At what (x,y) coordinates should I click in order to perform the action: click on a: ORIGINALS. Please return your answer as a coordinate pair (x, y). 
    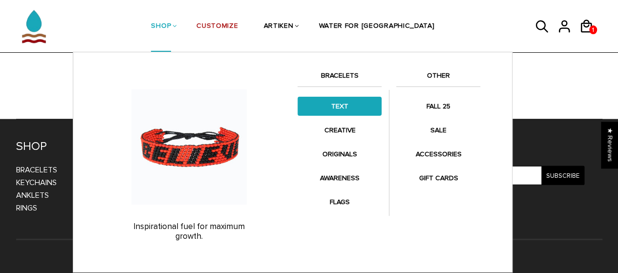
    Looking at the image, I should click on (339, 154).